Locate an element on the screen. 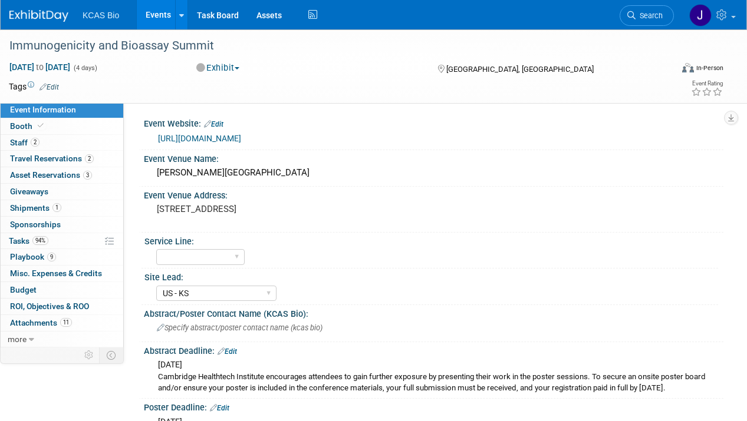 The height and width of the screenshot is (421, 747). a: Asset Reservations3 is located at coordinates (62, 175).